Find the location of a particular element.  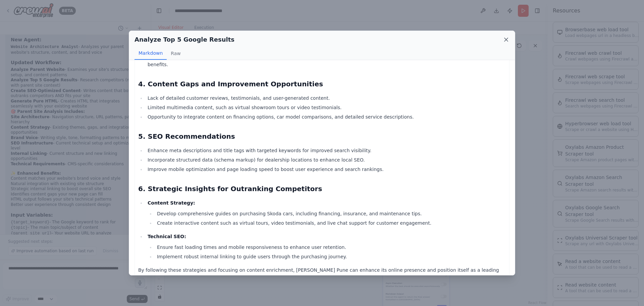

h2: 4. Content Gaps and Improvement Opportunities is located at coordinates (322, 84).